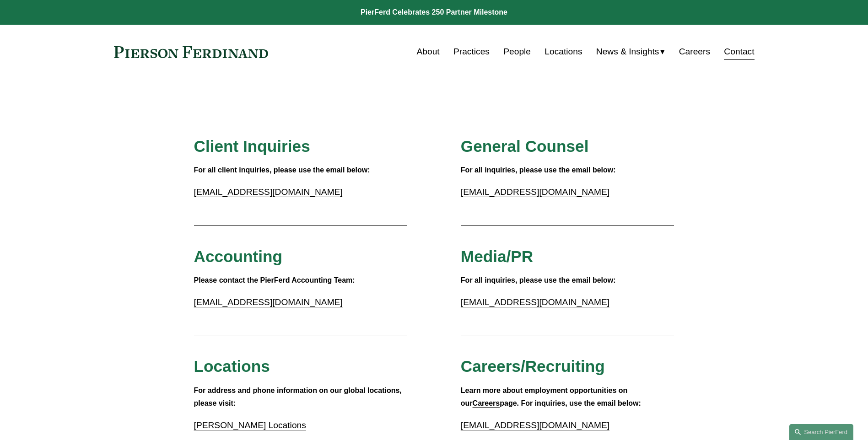  I want to click on span: Accounting, so click(239, 256).